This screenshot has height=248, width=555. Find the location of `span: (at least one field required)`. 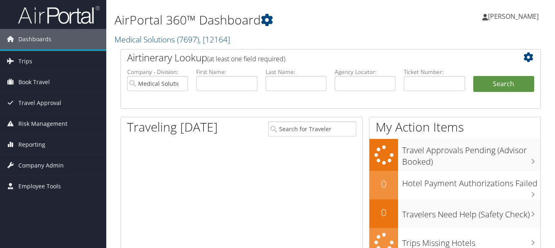

span: (at least one field required) is located at coordinates (246, 59).